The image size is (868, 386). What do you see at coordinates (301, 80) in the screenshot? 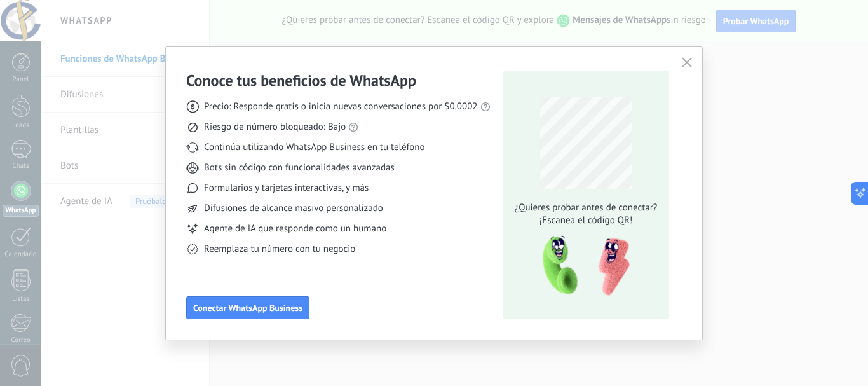
I see `h3: Conoce tus beneficios de WhatsApp` at bounding box center [301, 80].